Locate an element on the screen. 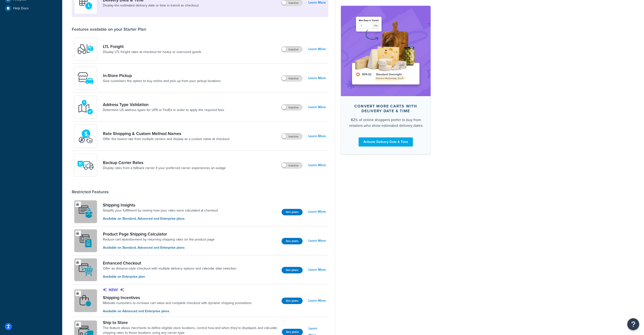 The image size is (644, 335). a: LTL Freight is located at coordinates (152, 46).